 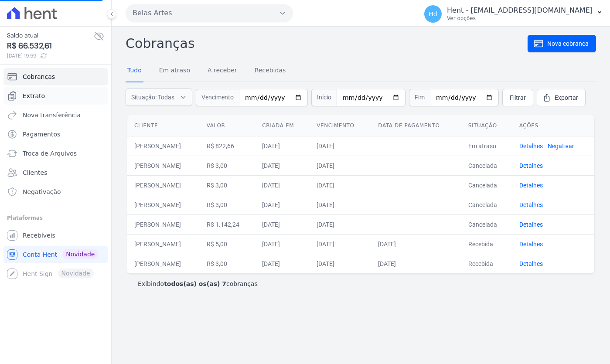 What do you see at coordinates (56, 96) in the screenshot?
I see `a: Extrato` at bounding box center [56, 96].